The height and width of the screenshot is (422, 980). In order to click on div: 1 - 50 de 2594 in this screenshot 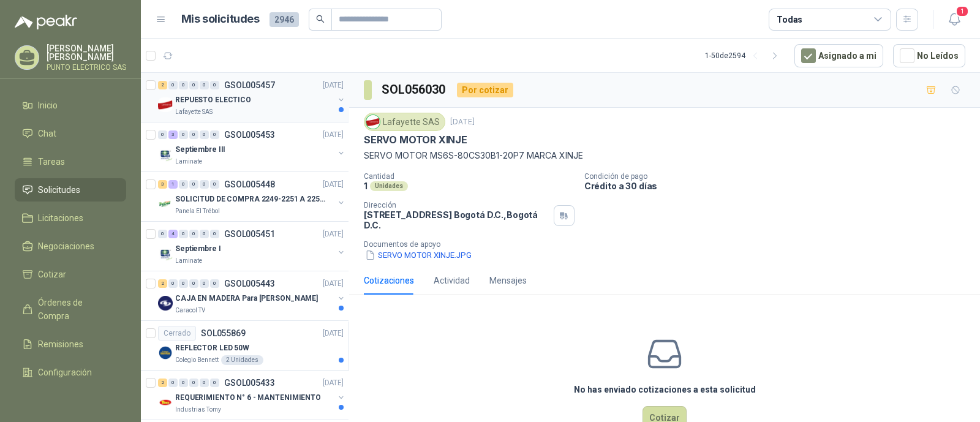, I will do `click(745, 55)`.